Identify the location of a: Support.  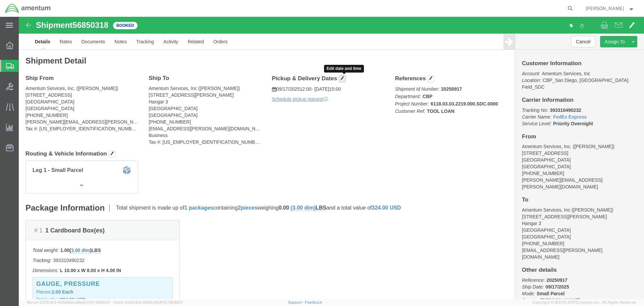
(297, 302).